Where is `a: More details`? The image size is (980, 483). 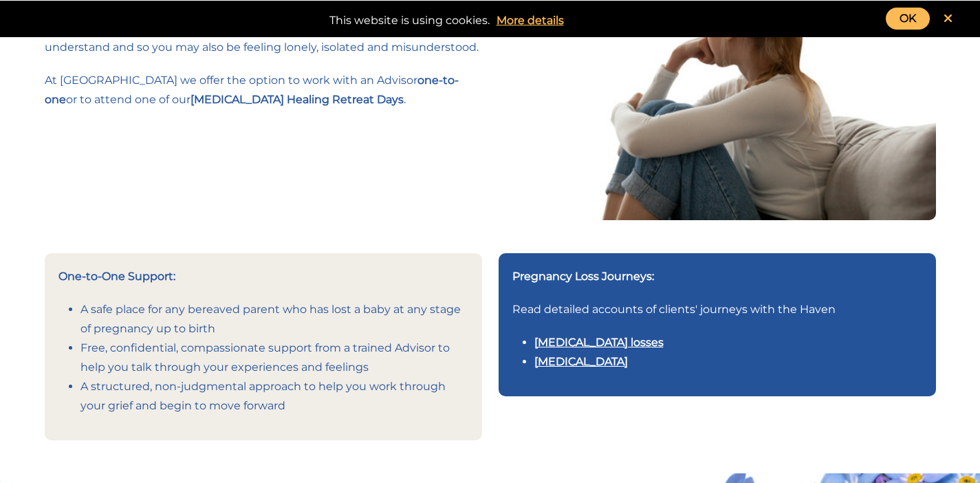
a: More details is located at coordinates (530, 21).